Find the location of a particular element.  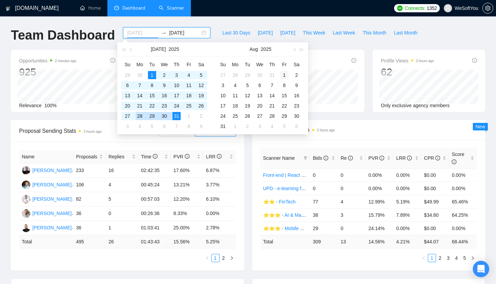

button: This Month is located at coordinates (374, 33).